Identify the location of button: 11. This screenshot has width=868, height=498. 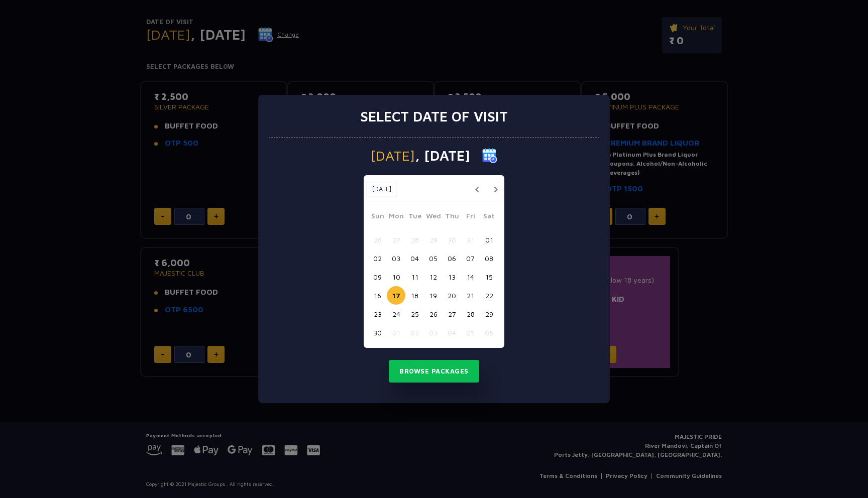
(414, 277).